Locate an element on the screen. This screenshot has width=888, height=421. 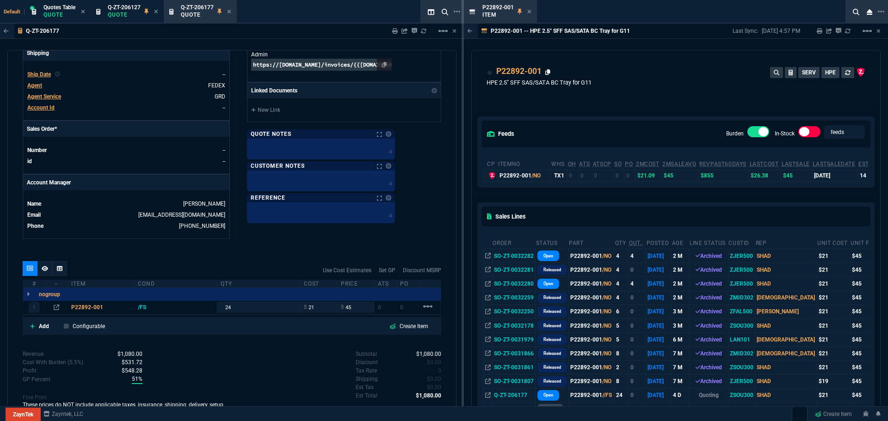
p: With Burden (5.5%) is located at coordinates (30, 371).